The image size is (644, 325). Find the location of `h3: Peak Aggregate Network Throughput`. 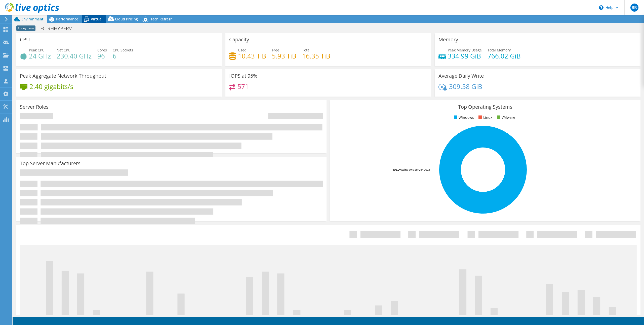

h3: Peak Aggregate Network Throughput is located at coordinates (63, 76).